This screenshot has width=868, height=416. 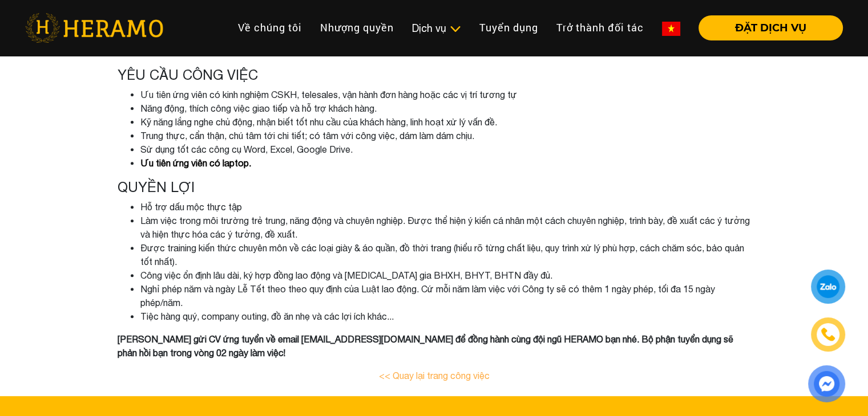 What do you see at coordinates (196, 163) in the screenshot?
I see `b: Ưu tiên ứng viên có laptop.` at bounding box center [196, 163].